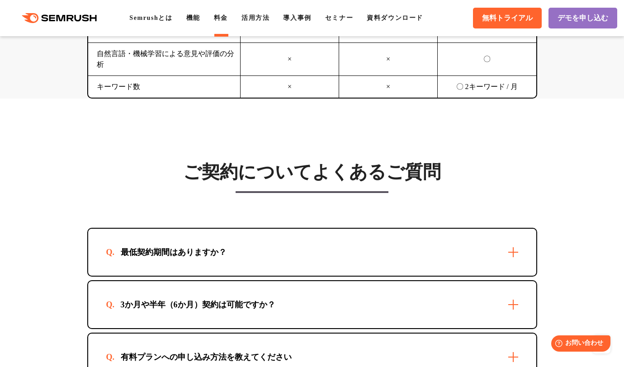  What do you see at coordinates (151, 18) in the screenshot?
I see `a: Semrushとは` at bounding box center [151, 18].